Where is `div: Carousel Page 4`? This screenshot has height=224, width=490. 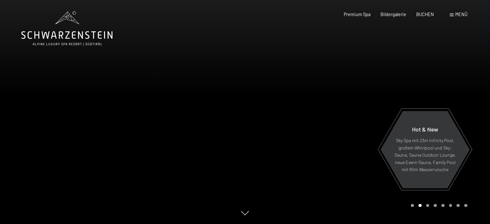
div: Carousel Page 4 is located at coordinates (436, 206).